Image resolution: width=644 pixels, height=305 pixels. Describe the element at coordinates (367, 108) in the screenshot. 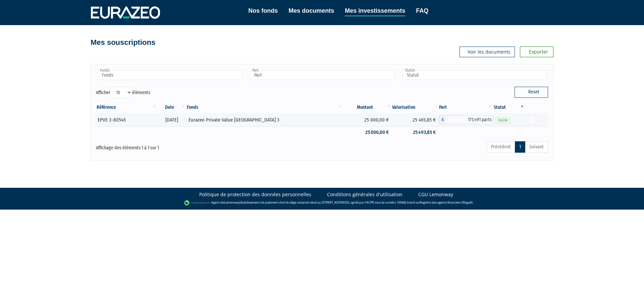

I see `th: Montant: activer pour trier la colonne par ordre croissant` at that location.